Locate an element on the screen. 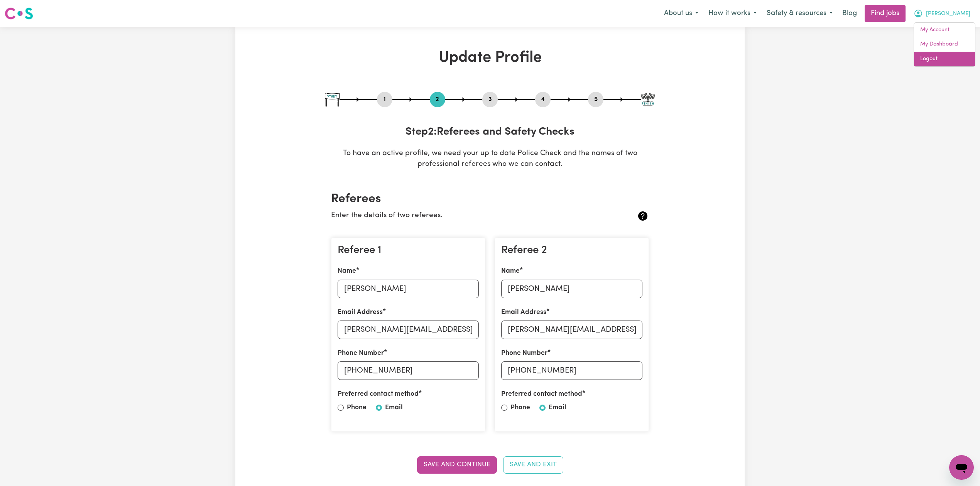  h3: Referee 2 is located at coordinates (572, 251).